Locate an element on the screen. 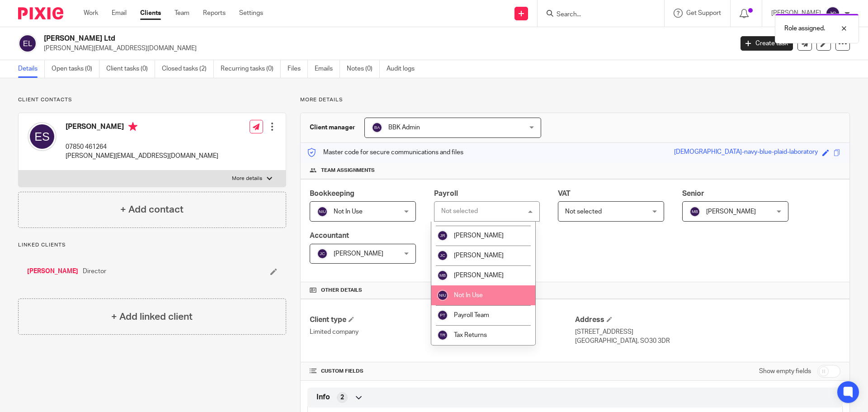  span: Director is located at coordinates (94, 271).